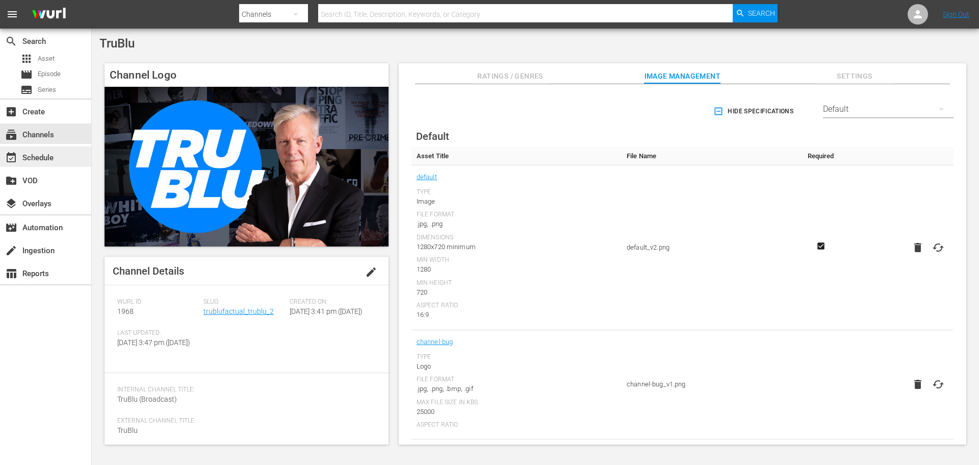  I want to click on div: Dimensions, so click(517, 238).